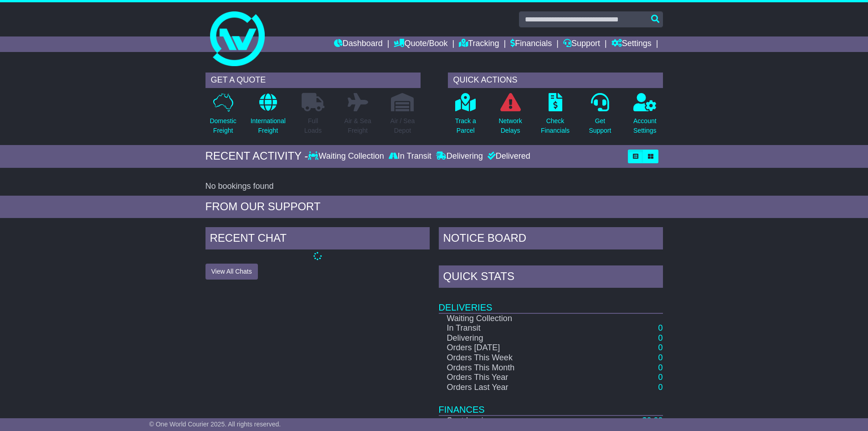 This screenshot has height=431, width=868. What do you see at coordinates (520, 338) in the screenshot?
I see `td: Delivering` at bounding box center [520, 338].